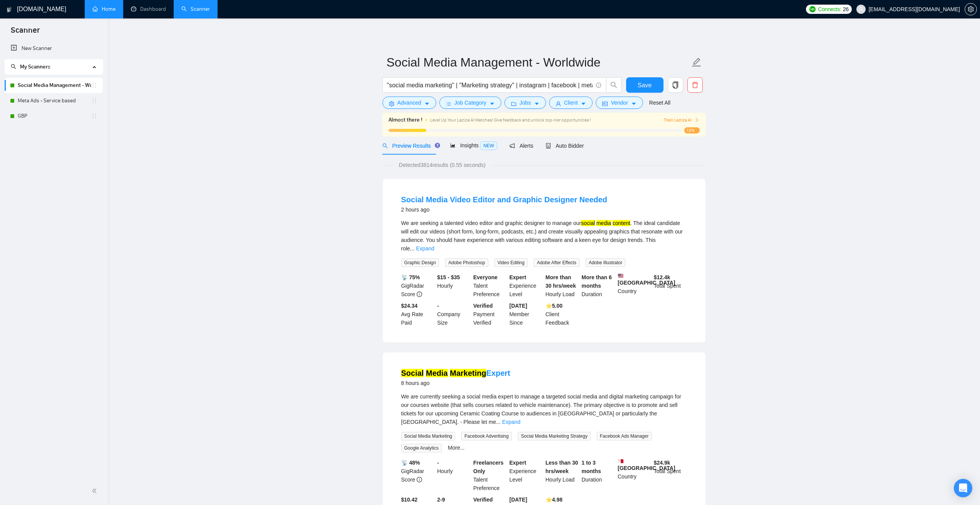  Describe the element at coordinates (634, 476) in the screenshot. I see `div: Country` at that location.